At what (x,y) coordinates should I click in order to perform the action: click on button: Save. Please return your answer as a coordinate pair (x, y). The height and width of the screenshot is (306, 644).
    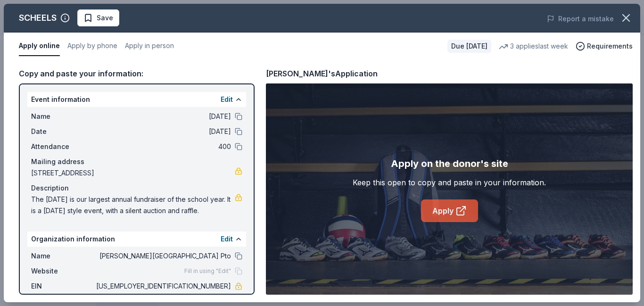
    Looking at the image, I should click on (98, 18).